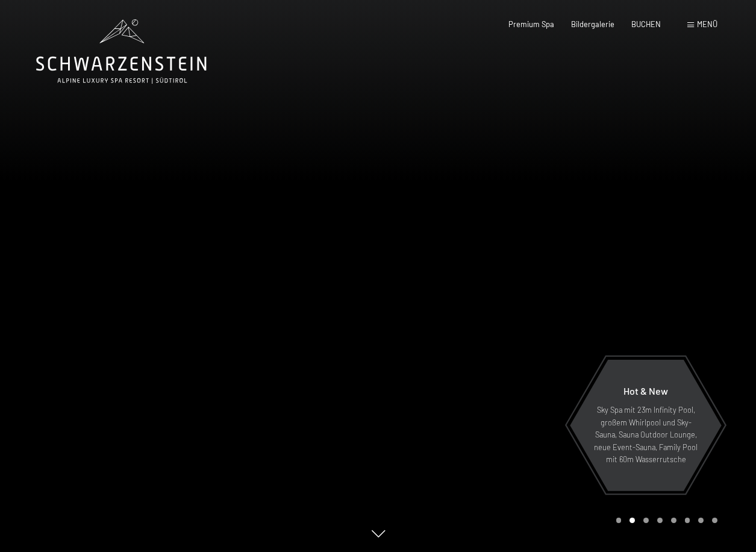 This screenshot has height=552, width=756. What do you see at coordinates (688, 520) in the screenshot?
I see `div: Carousel Page 6` at bounding box center [688, 520].